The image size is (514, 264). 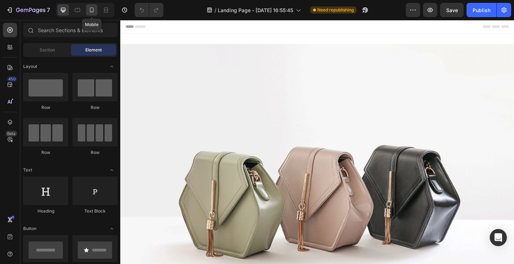 I want to click on div: Heading, so click(x=46, y=211).